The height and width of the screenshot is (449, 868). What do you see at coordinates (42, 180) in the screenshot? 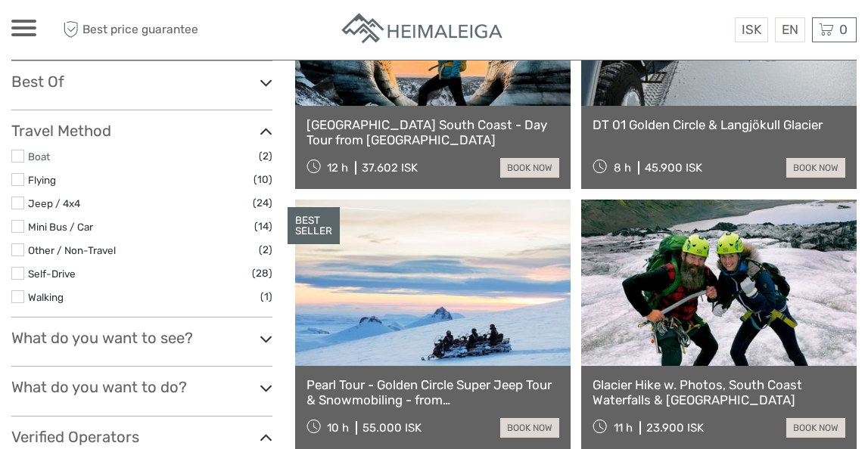
I see `a: Flying` at bounding box center [42, 180].